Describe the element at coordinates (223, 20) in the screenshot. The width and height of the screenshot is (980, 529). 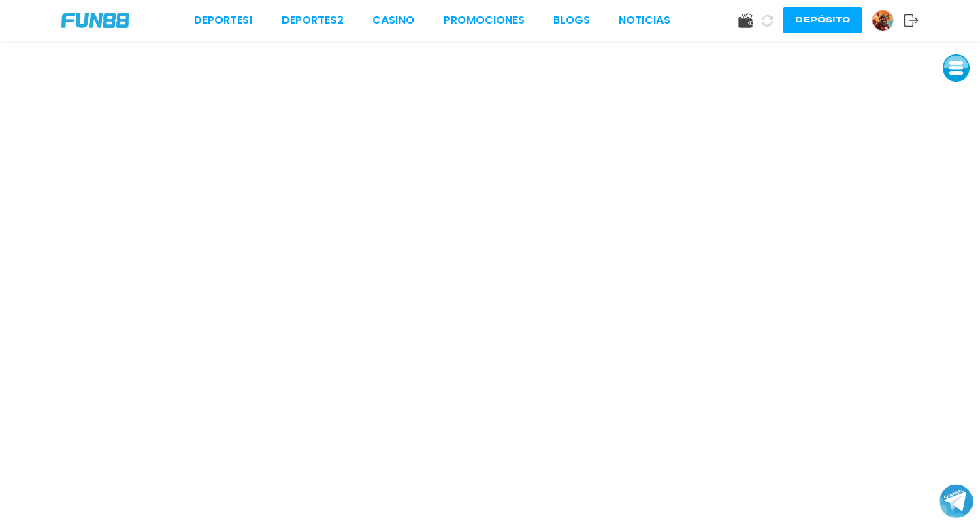
I see `a: Deportes1` at that location.